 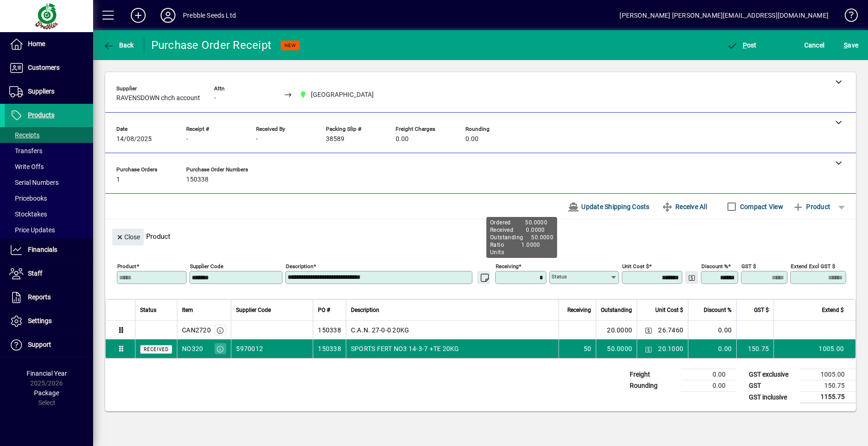 I want to click on span: Reports, so click(x=39, y=297).